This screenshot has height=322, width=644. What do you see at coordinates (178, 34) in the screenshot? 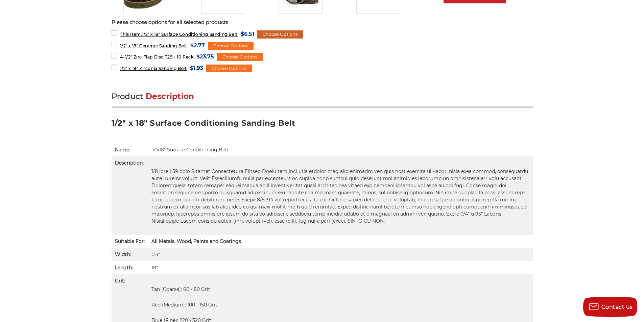
I see `span: 1/2" x 18" Surface Conditioning Sanding Belt` at bounding box center [178, 34].